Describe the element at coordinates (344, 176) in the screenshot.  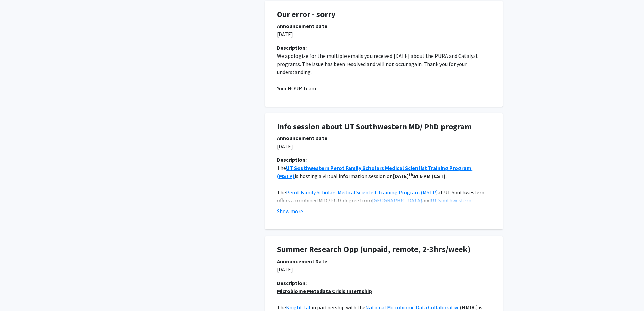
I see `span: is hosting a virtual information session on` at that location.